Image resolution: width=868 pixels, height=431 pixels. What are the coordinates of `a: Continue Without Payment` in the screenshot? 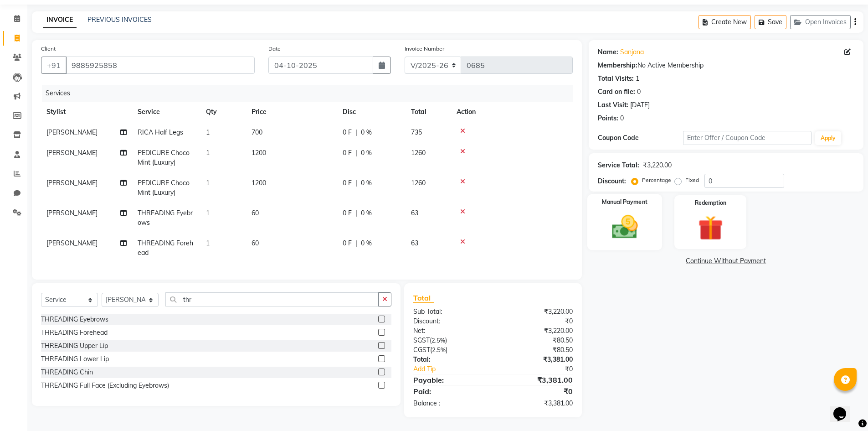 It's located at (726, 261).